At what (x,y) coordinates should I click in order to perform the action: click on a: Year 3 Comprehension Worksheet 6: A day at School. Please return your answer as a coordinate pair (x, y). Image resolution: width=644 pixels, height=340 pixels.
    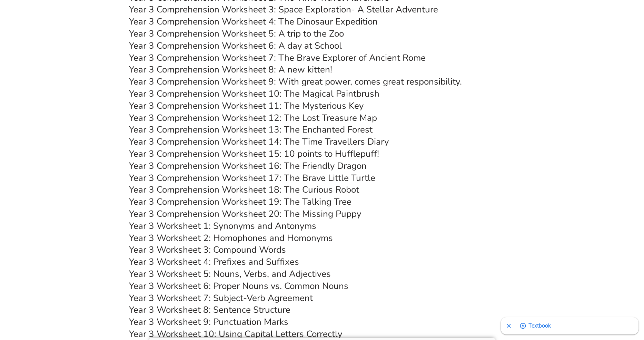
    Looking at the image, I should click on (235, 46).